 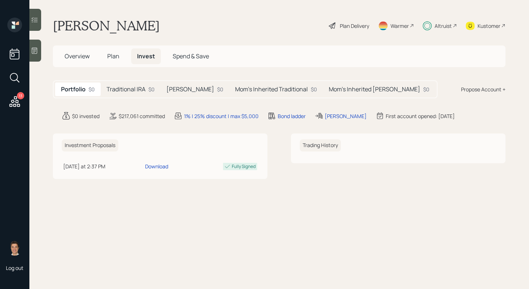 What do you see at coordinates (15, 249) in the screenshot?
I see `img: tyler-end-headshot.png` at bounding box center [15, 249].